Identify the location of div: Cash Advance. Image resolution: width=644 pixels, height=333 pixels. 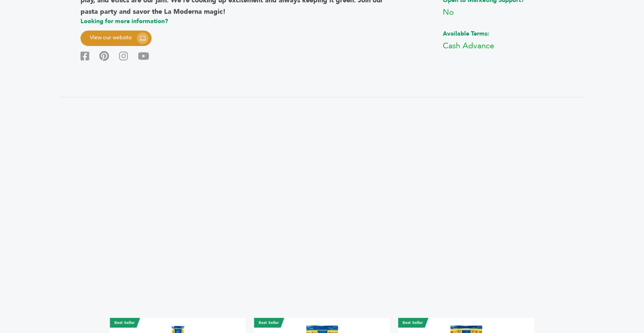
(497, 46).